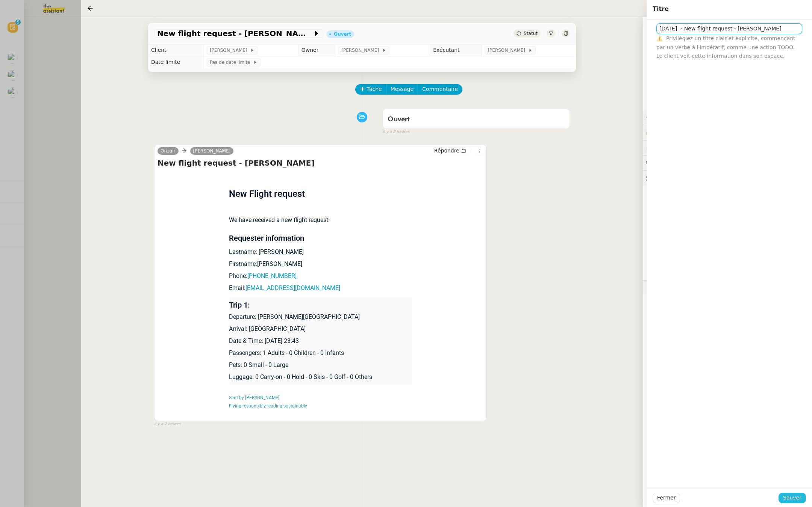 This screenshot has width=812, height=507. What do you see at coordinates (727, 133) in the screenshot?
I see `div: 🔐Données client` at bounding box center [727, 133].